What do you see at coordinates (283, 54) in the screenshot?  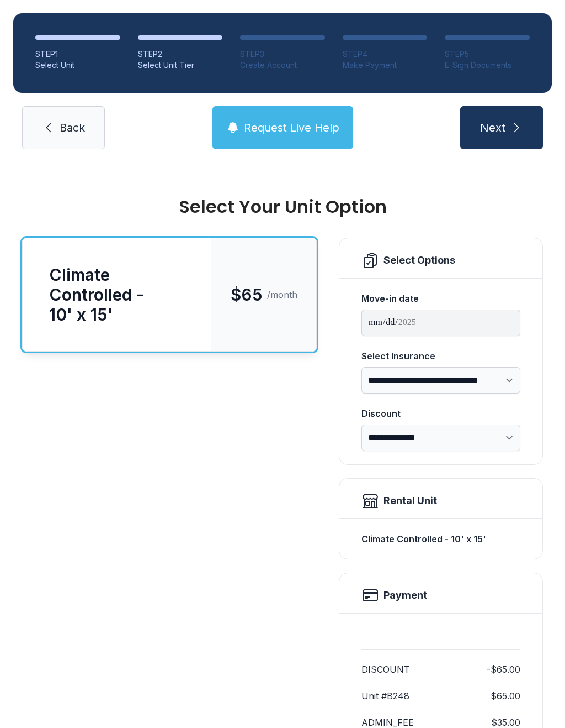 I see `div: STEP 3` at bounding box center [283, 54].